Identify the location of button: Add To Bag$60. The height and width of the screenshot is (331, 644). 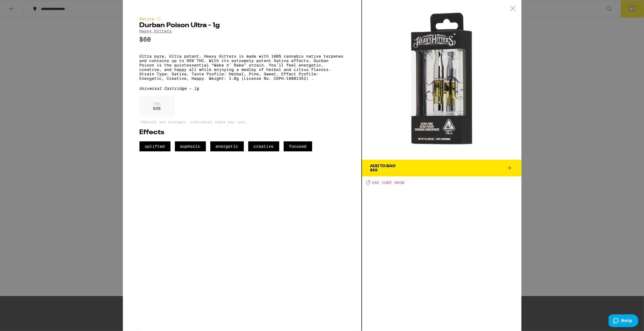
(442, 168).